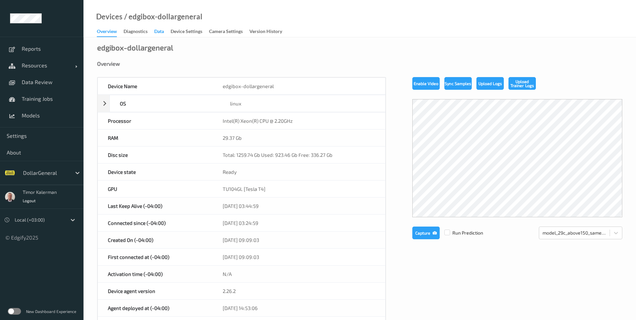  I want to click on button: Sync Samples, so click(458, 84).